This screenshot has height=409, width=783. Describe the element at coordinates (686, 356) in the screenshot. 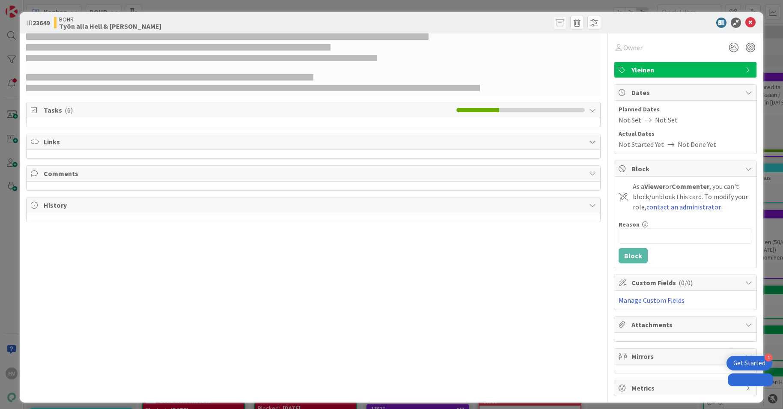

I see `span: Mirrors` at that location.